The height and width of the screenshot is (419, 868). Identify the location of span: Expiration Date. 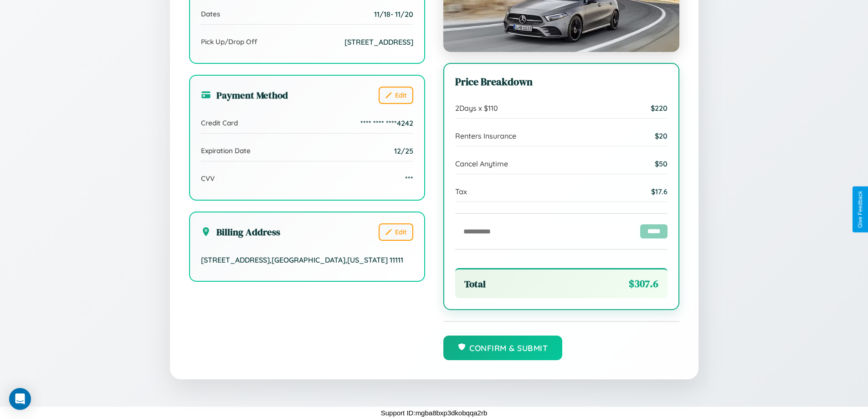
(225, 150).